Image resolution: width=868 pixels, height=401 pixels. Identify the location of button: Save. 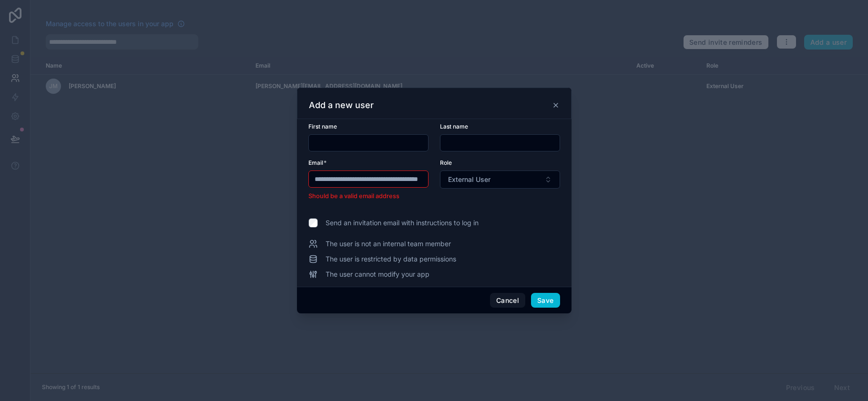
(545, 301).